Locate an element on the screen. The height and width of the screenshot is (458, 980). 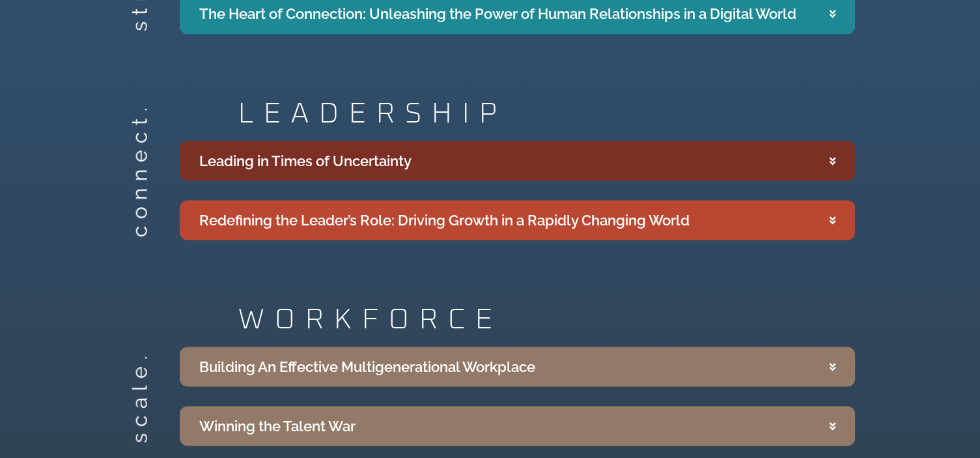
summary: Building An Effective Multigenerational Workplace is located at coordinates (517, 366).